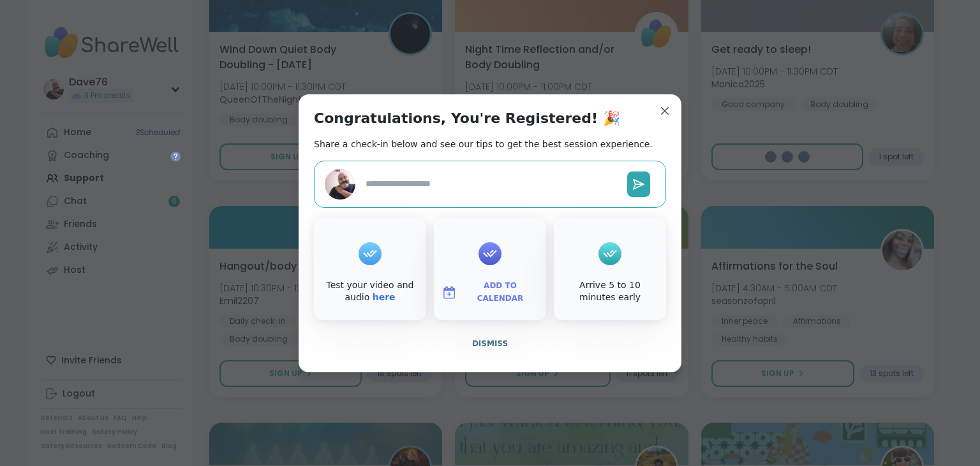 This screenshot has width=980, height=466. What do you see at coordinates (490, 344) in the screenshot?
I see `button: Dismiss` at bounding box center [490, 344].